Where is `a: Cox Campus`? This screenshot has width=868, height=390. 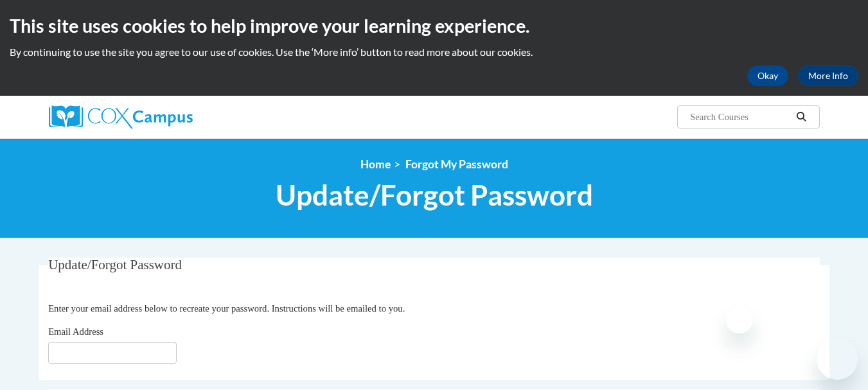
a: Cox Campus is located at coordinates (171, 117).